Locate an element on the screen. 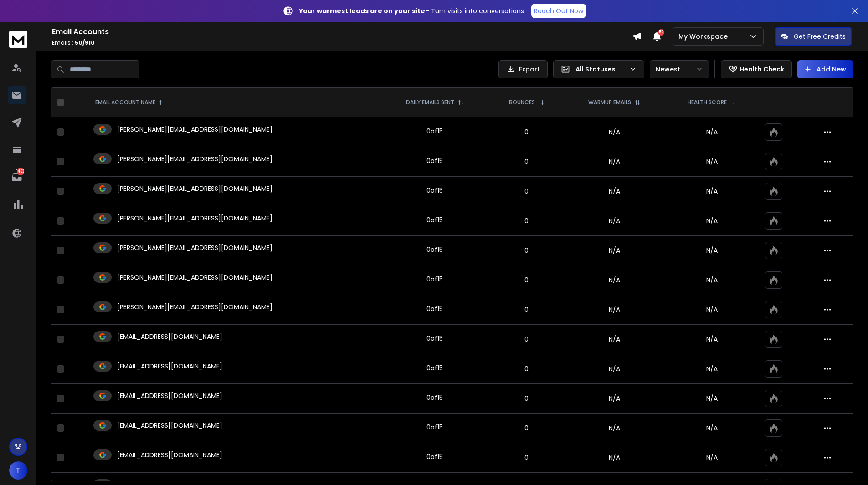 This screenshot has height=485, width=868. h1: Email Accounts is located at coordinates (342, 32).